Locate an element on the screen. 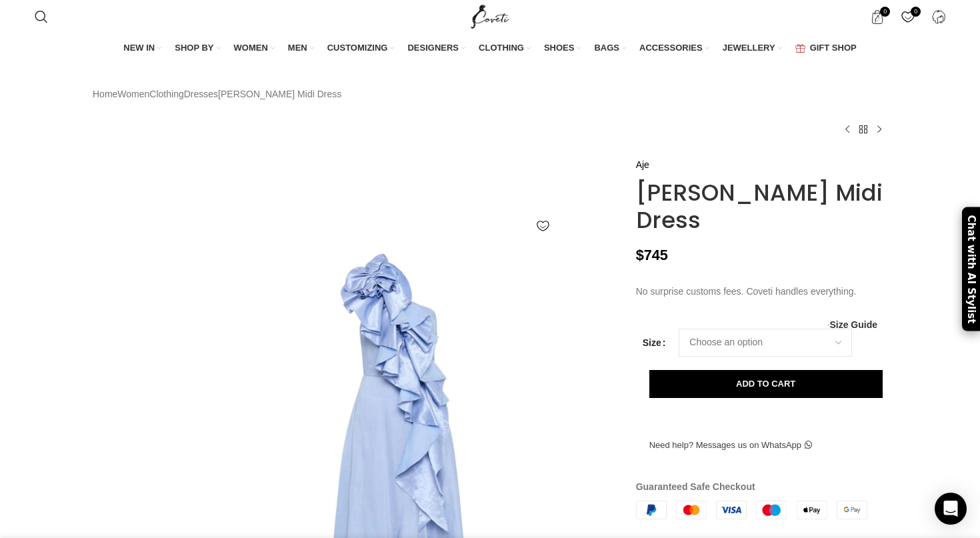  a: Home is located at coordinates (105, 94).